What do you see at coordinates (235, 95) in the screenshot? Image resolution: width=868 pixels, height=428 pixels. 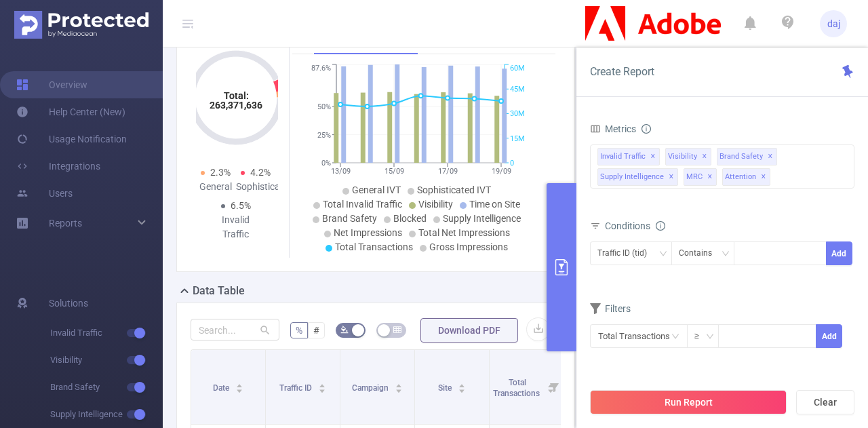 I see `tspan: Total:` at bounding box center [235, 95].